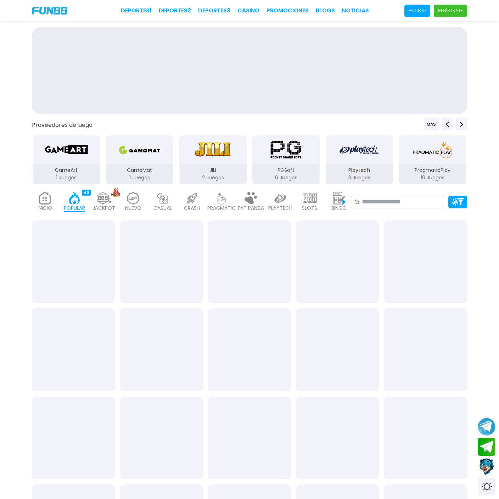 The width and height of the screenshot is (499, 499). Describe the element at coordinates (45, 208) in the screenshot. I see `p: INICIO` at that location.